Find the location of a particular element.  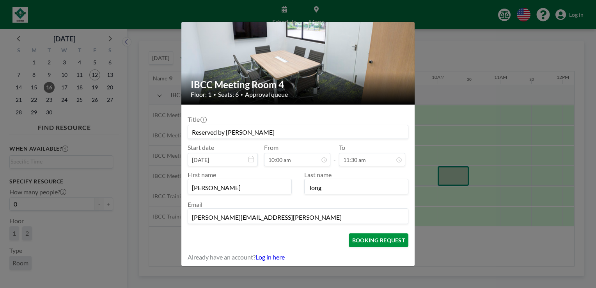

span: Already have an account? is located at coordinates (221, 257).